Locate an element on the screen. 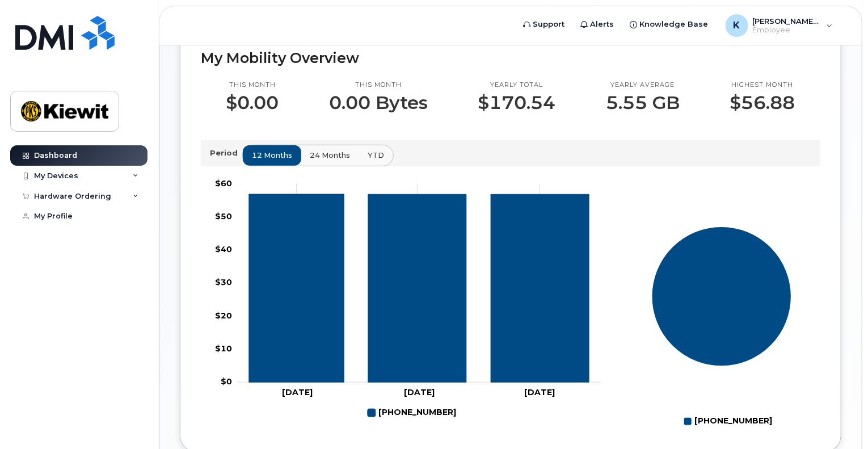 This screenshot has width=868, height=449. a: Alerts is located at coordinates (597, 24).